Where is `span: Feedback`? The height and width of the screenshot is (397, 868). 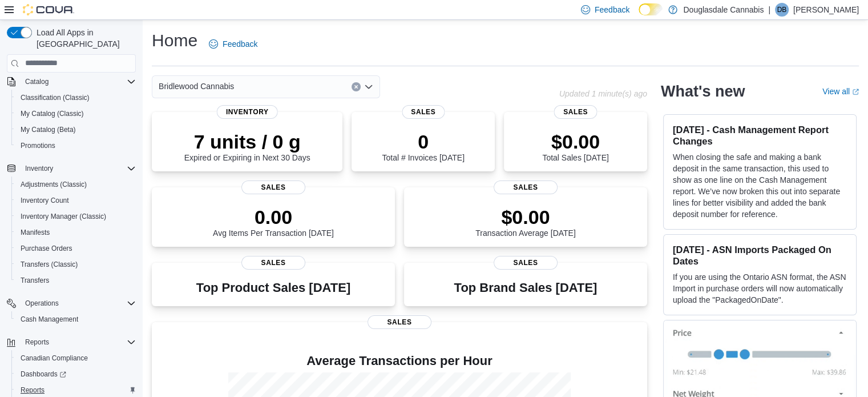
span: Feedback is located at coordinates (240, 44).